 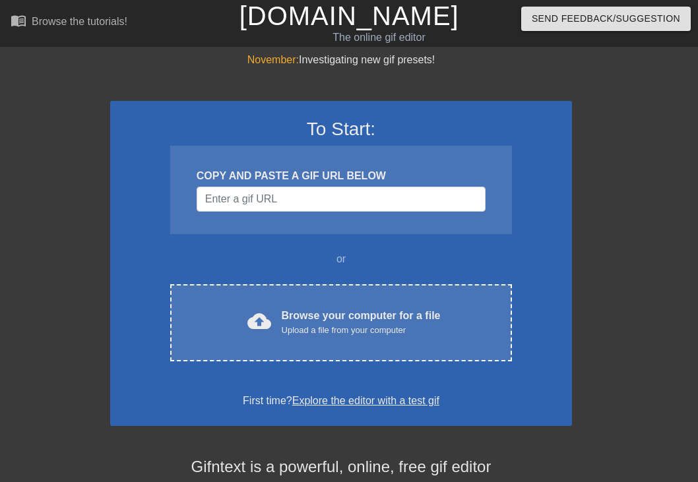 I want to click on div: Browse the tutorials!, so click(x=79, y=21).